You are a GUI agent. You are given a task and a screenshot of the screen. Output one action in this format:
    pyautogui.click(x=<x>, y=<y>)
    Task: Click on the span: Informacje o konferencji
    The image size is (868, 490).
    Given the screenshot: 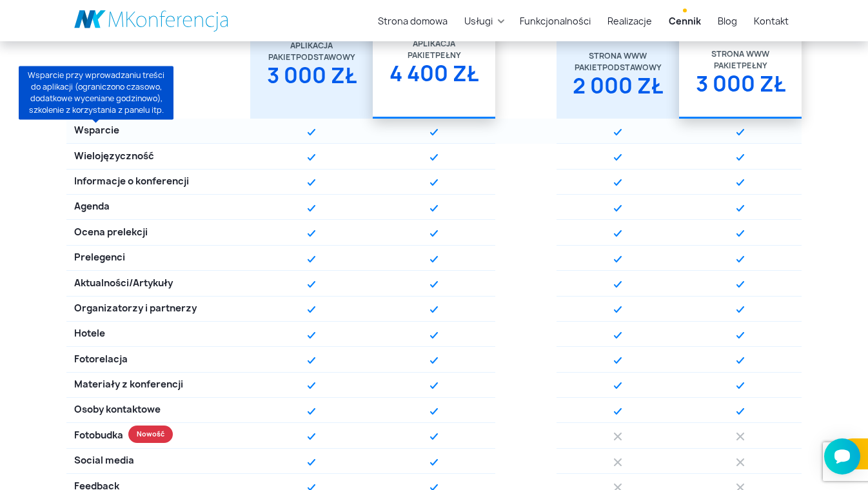 What is the action you would take?
    pyautogui.click(x=131, y=182)
    